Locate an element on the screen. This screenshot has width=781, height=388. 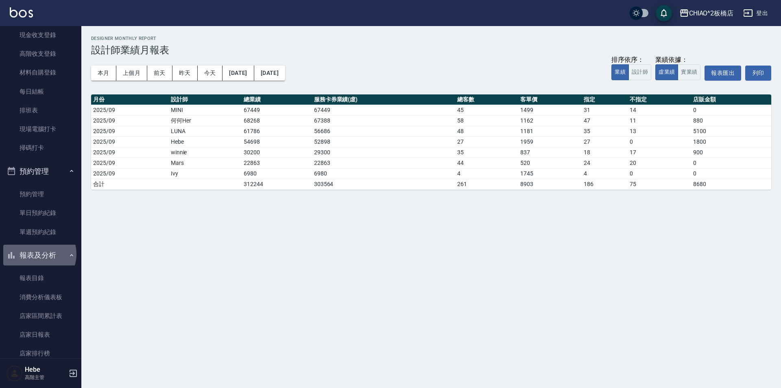
img: Person is located at coordinates (15, 373).